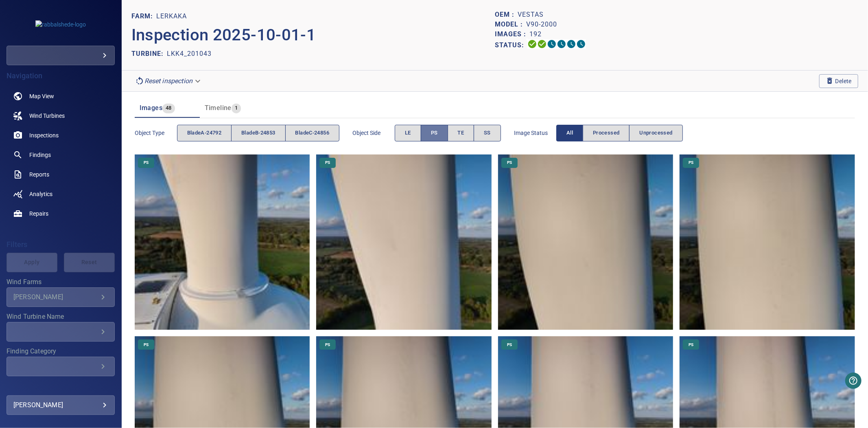 The width and height of the screenshot is (868, 428). What do you see at coordinates (606, 133) in the screenshot?
I see `span: Processed` at bounding box center [606, 133].